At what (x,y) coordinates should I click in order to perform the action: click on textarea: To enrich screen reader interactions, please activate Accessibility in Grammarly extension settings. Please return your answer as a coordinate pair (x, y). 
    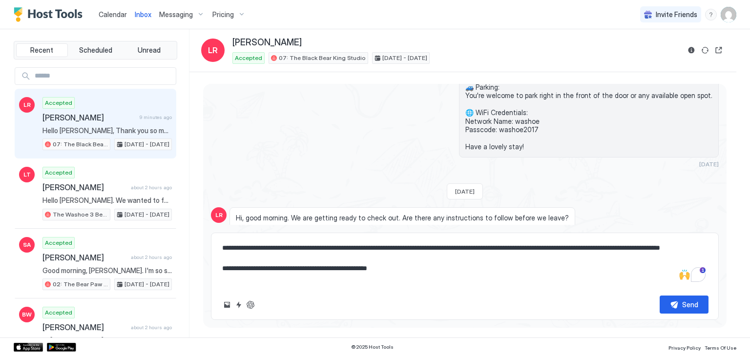
    Looking at the image, I should click on (465, 264).